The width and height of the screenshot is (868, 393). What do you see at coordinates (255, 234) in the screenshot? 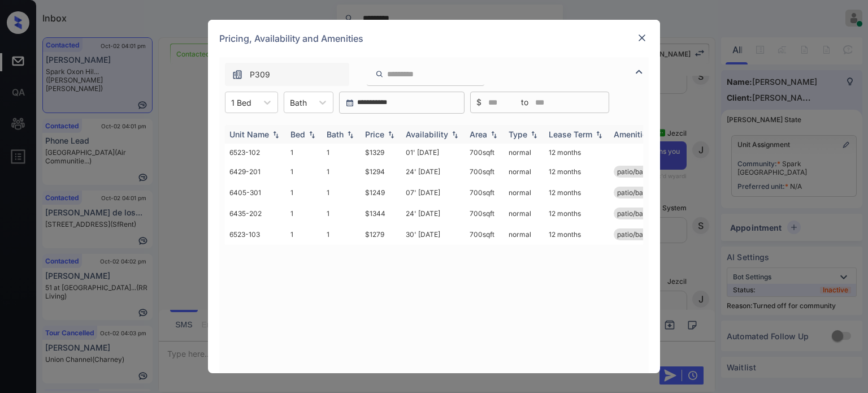
I see `td: 6523-103` at bounding box center [255, 234].